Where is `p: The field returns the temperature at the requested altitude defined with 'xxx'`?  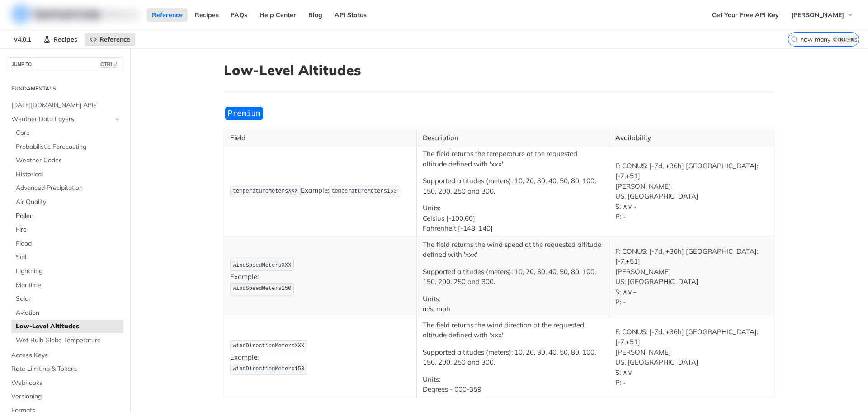
p: The field returns the temperature at the requested altitude defined with 'xxx' is located at coordinates (513, 158).